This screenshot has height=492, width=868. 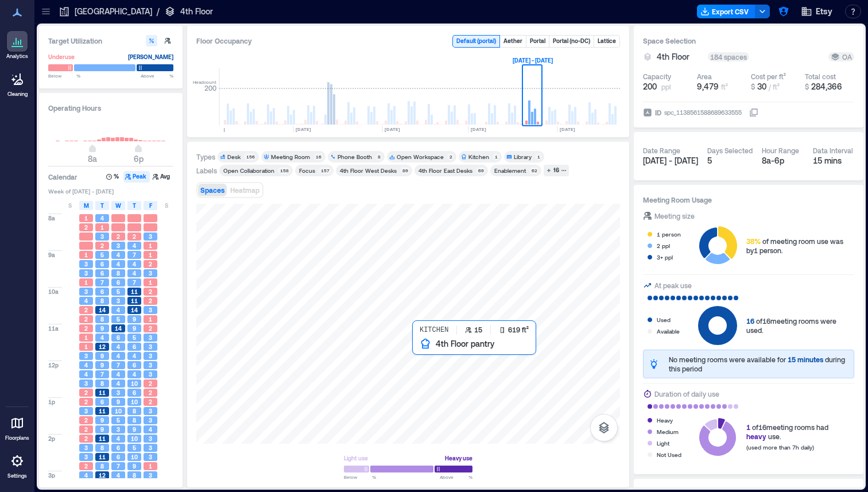 What do you see at coordinates (17, 94) in the screenshot?
I see `p: Cleaning` at bounding box center [17, 94].